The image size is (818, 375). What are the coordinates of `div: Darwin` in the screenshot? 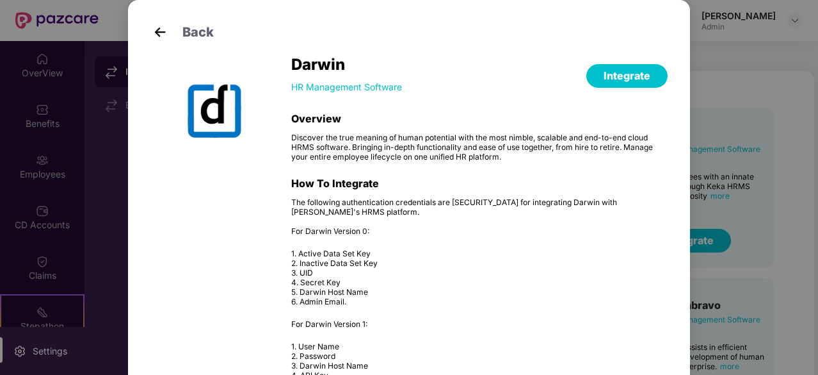 It's located at (346, 65).